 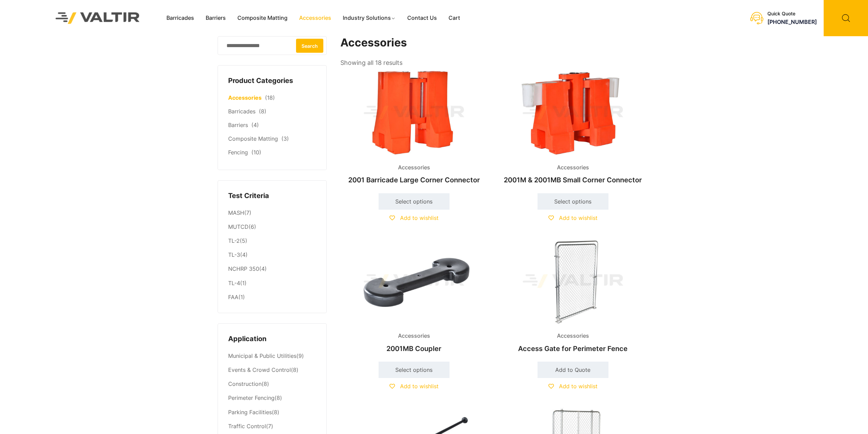 I want to click on a: MUTCD, so click(x=239, y=227).